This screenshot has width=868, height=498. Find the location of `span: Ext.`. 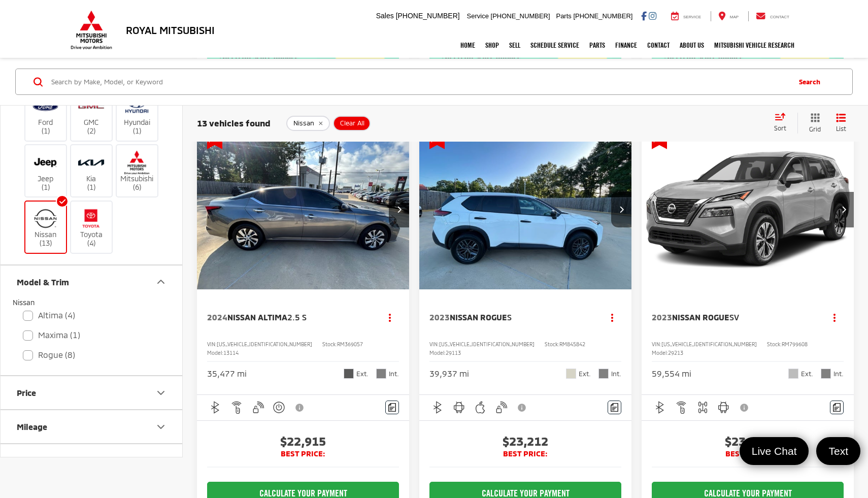

span: Ext. is located at coordinates (807, 374).